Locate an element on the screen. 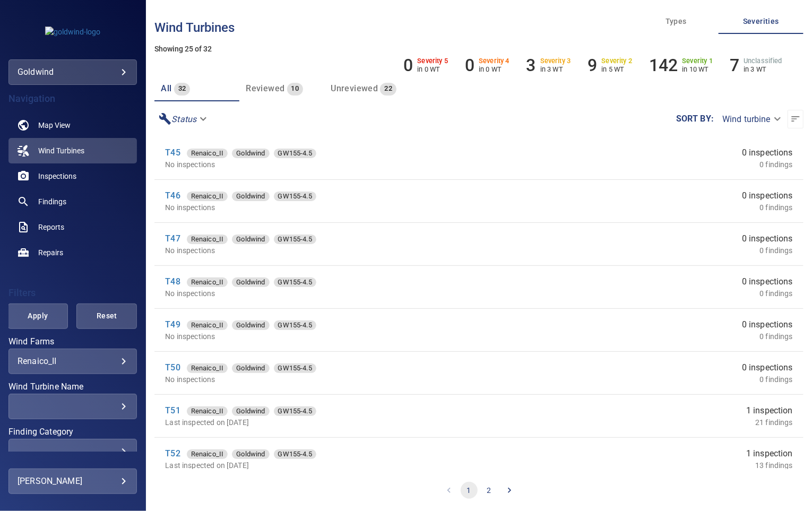 The width and height of the screenshot is (812, 511). span: Unreviewed is located at coordinates (354, 88).